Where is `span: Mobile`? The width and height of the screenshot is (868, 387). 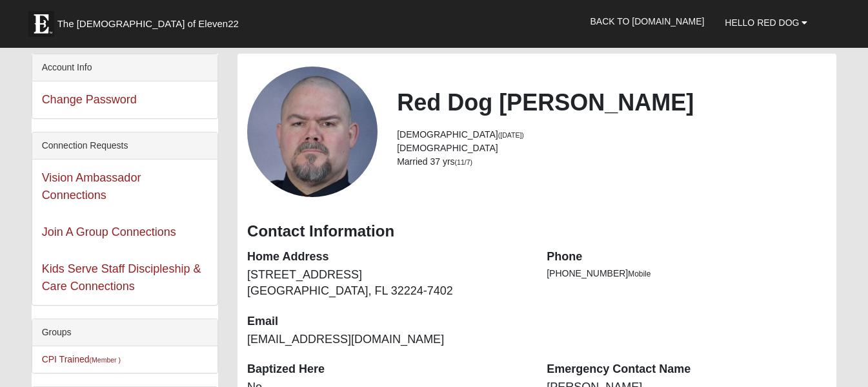
span: Mobile is located at coordinates (639, 274).